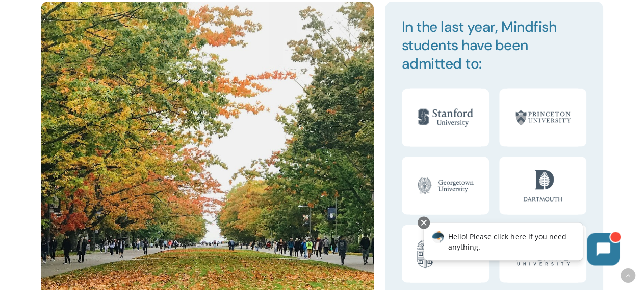  I want to click on span: Hello! Please click here if you need anything., so click(94, 27).